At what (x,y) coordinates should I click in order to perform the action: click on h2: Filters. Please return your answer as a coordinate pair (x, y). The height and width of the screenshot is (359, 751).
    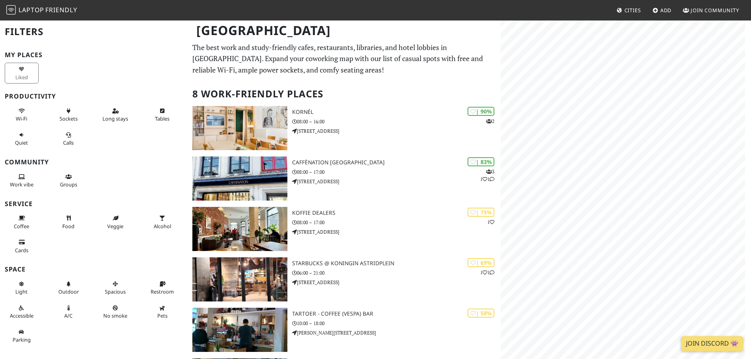
    Looking at the image, I should click on (94, 32).